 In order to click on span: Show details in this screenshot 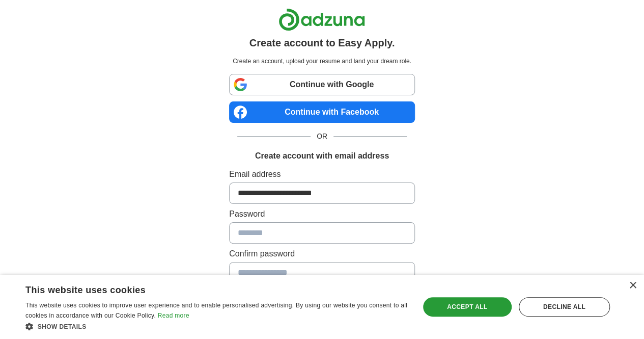, I will do `click(62, 326)`.